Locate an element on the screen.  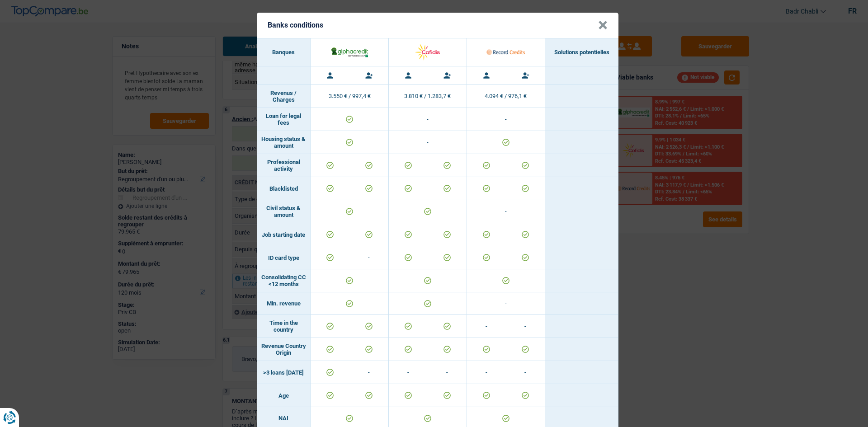
td: Revenus / Charges is located at coordinates (284, 96).